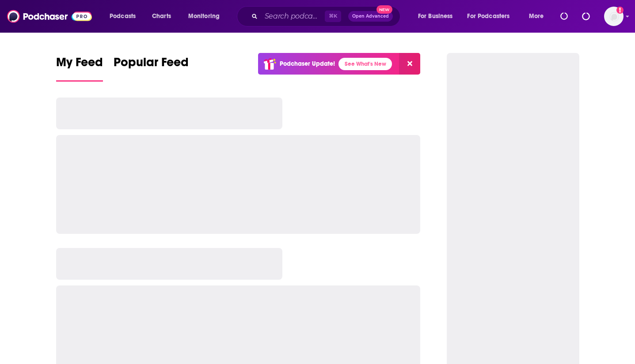  What do you see at coordinates (307, 63) in the screenshot?
I see `p: Podchaser Update!` at bounding box center [307, 63].